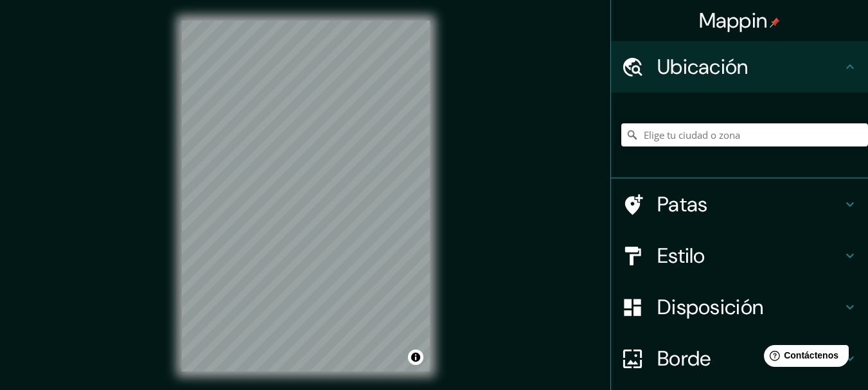 This screenshot has height=390, width=868. Describe the element at coordinates (740, 256) in the screenshot. I see `div: Estilo` at that location.